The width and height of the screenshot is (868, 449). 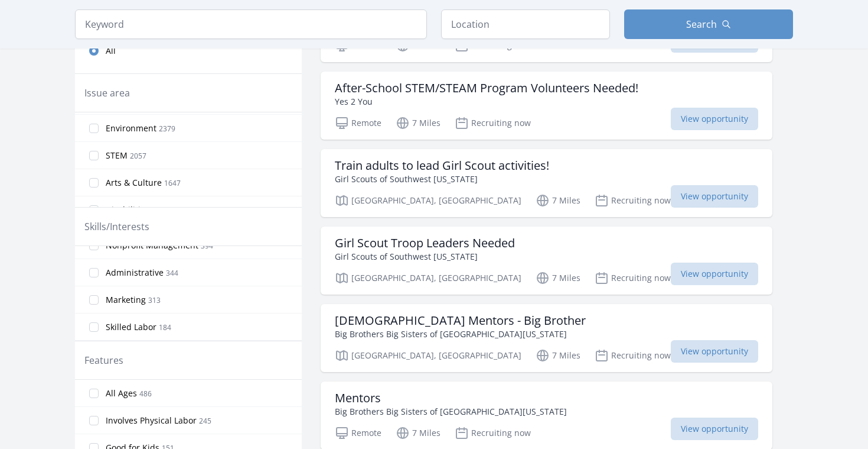 I want to click on span: Search, so click(x=702, y=24).